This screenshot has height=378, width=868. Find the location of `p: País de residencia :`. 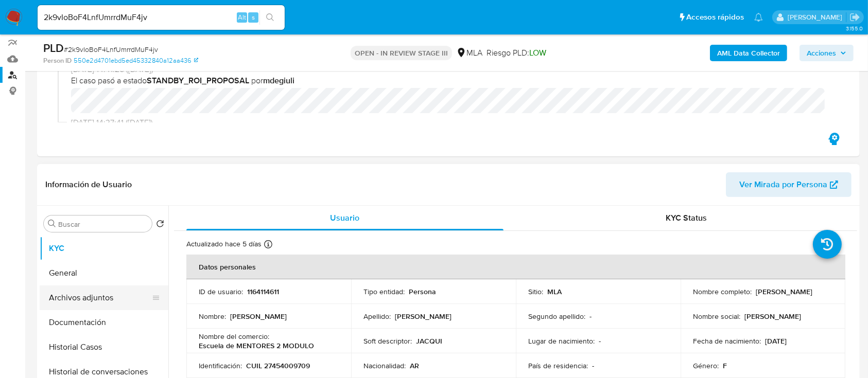

p: País de residencia : is located at coordinates (558, 366).